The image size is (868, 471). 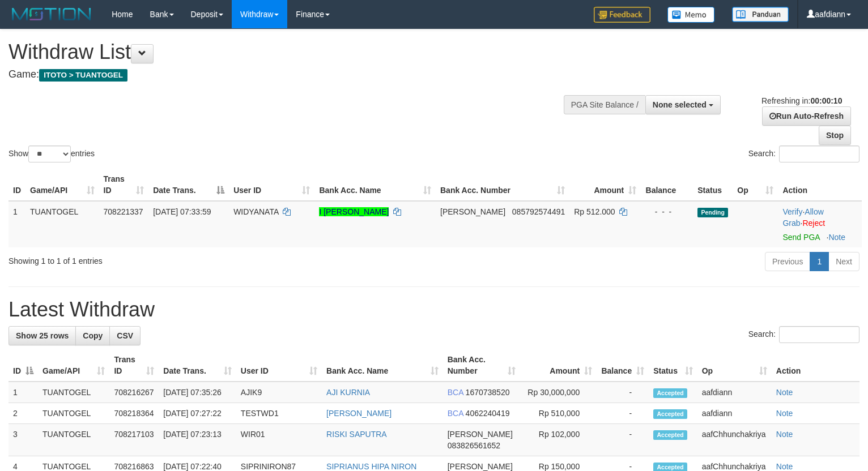 I want to click on h1: Withdraw List, so click(x=287, y=52).